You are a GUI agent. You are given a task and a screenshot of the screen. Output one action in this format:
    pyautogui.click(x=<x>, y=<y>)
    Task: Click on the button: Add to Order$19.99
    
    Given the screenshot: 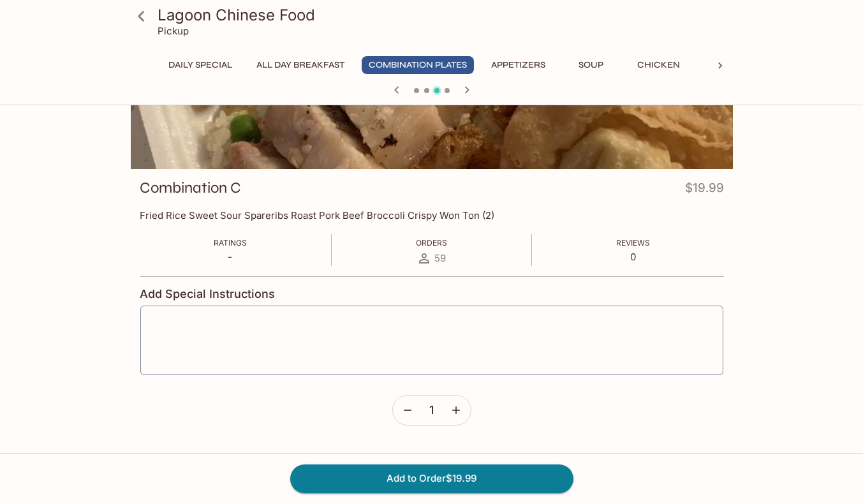 What is the action you would take?
    pyautogui.click(x=432, y=478)
    